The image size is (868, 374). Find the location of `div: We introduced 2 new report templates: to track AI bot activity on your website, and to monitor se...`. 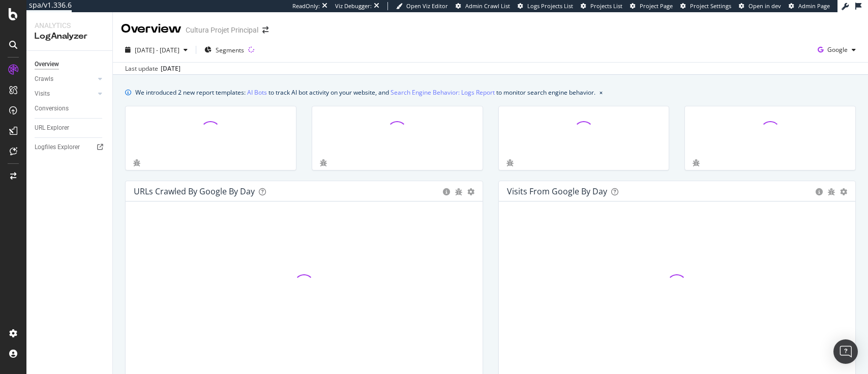

div: We introduced 2 new report templates: to track AI bot activity on your website, and to monitor se... is located at coordinates (365, 92).